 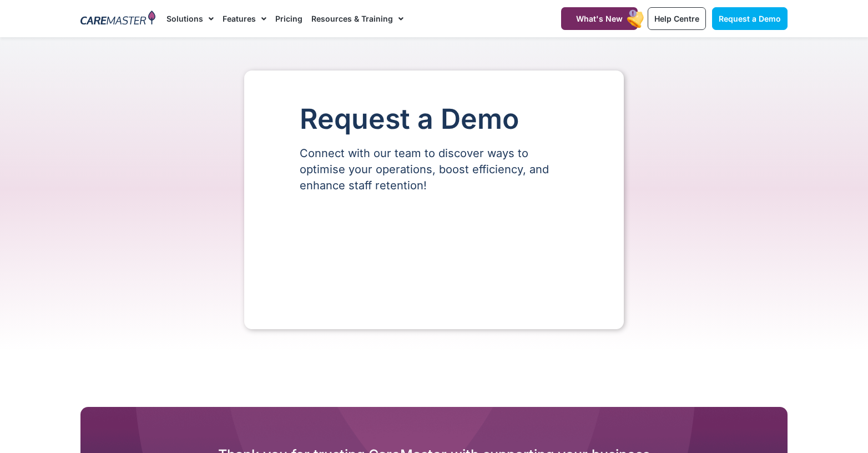 I want to click on p: Connect with our team to discover ways to optimise your operations, boost efficiency, and enhance..., so click(x=434, y=170).